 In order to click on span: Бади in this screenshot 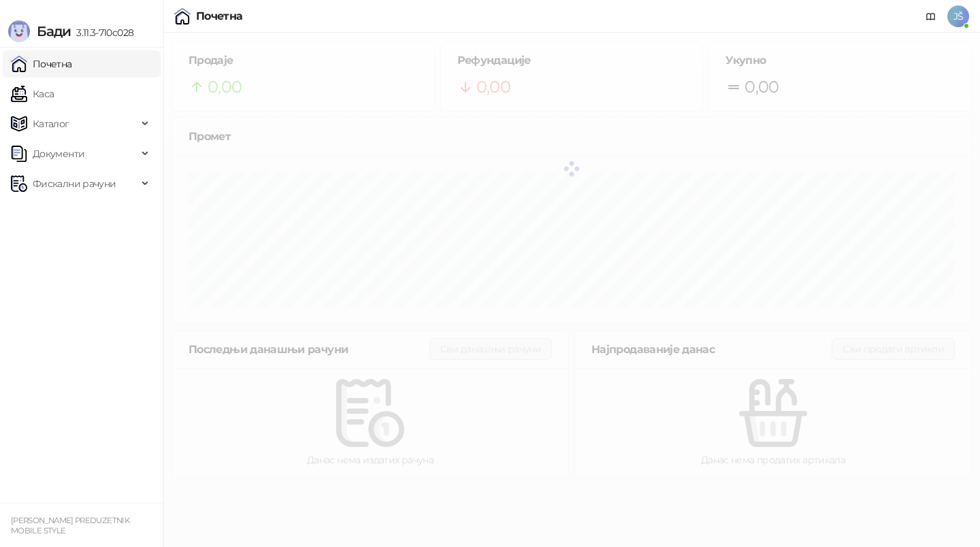, I will do `click(54, 31)`.